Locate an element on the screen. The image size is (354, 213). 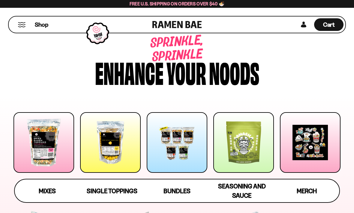
a: Cart is located at coordinates (329, 25).